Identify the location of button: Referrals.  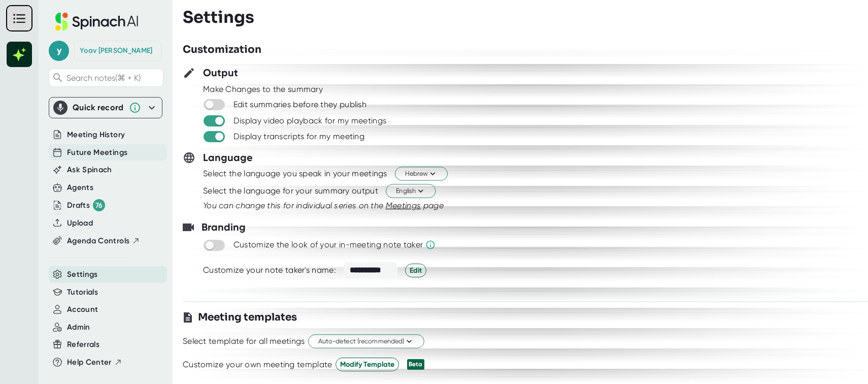
(83, 345).